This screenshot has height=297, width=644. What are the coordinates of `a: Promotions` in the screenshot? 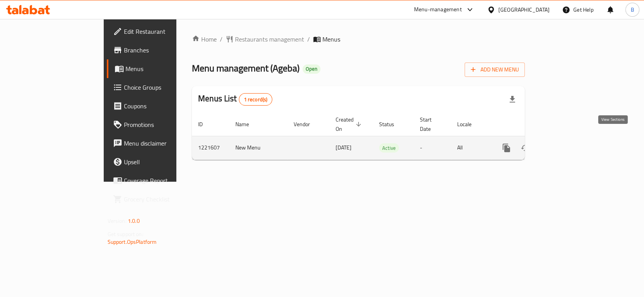 It's located at (159, 124).